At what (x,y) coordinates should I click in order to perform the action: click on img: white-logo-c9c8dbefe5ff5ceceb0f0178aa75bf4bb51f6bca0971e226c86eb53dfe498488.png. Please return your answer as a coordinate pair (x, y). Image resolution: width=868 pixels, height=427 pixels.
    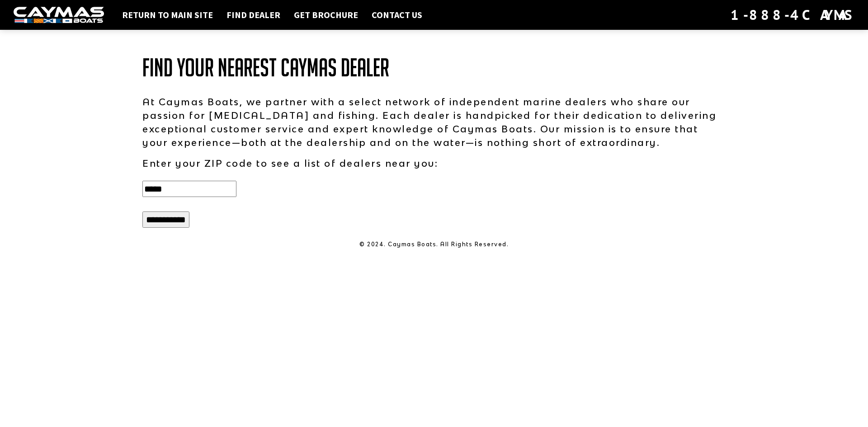
    Looking at the image, I should click on (59, 15).